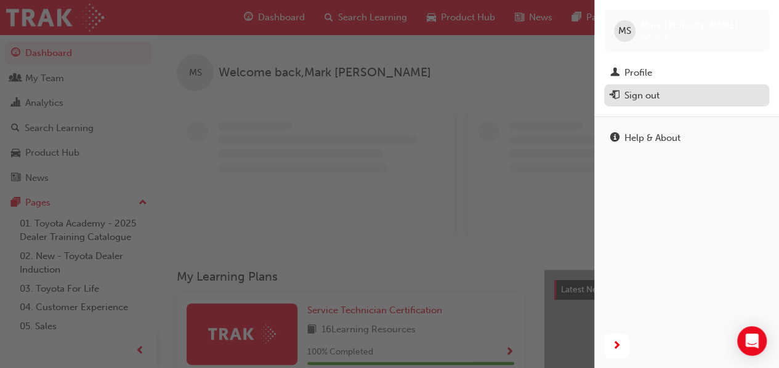 The height and width of the screenshot is (368, 779). I want to click on div: Open Intercom Messenger, so click(751, 341).